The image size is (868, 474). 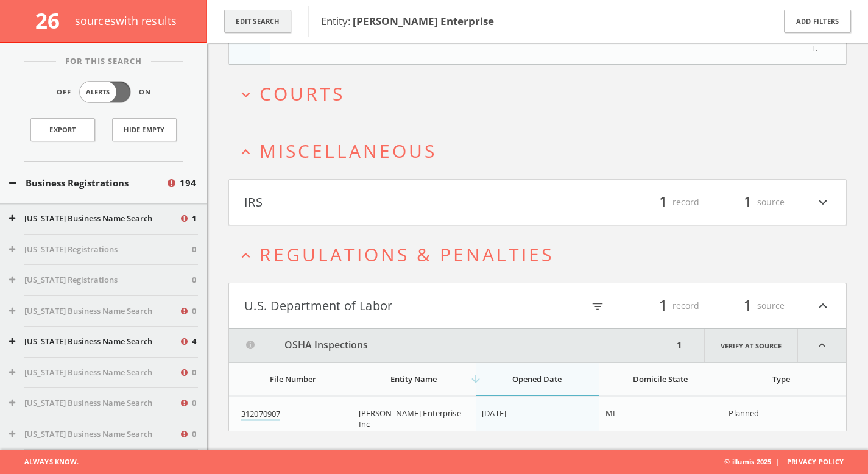 I want to click on div: Domicile State, so click(x=660, y=379).